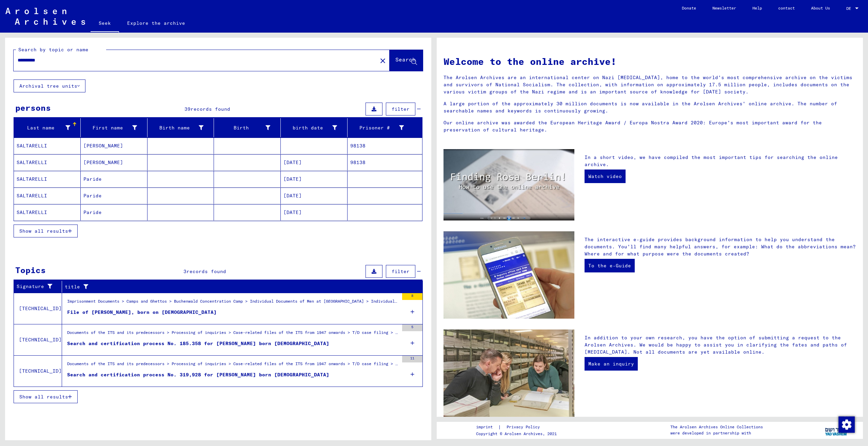 This screenshot has width=868, height=446. What do you see at coordinates (484, 427) in the screenshot?
I see `font: imprint` at bounding box center [484, 427].